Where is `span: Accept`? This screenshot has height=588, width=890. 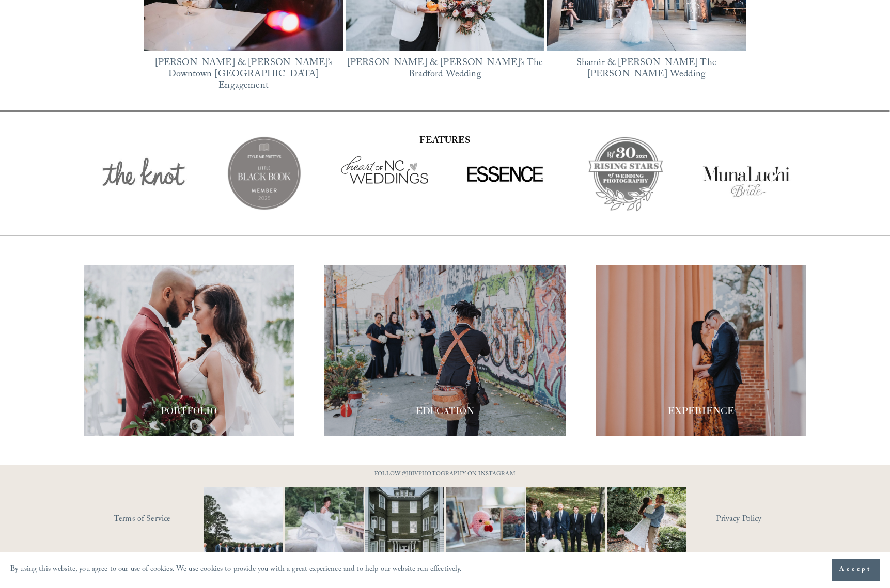
span: Accept is located at coordinates (855, 570).